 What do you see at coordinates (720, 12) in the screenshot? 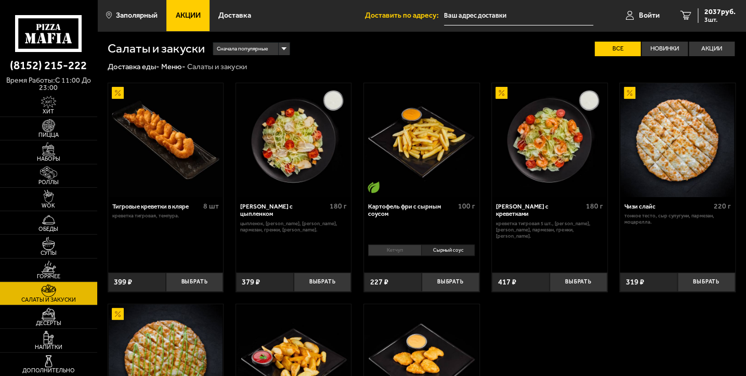
I see `span: 2037 руб.` at bounding box center [720, 12].